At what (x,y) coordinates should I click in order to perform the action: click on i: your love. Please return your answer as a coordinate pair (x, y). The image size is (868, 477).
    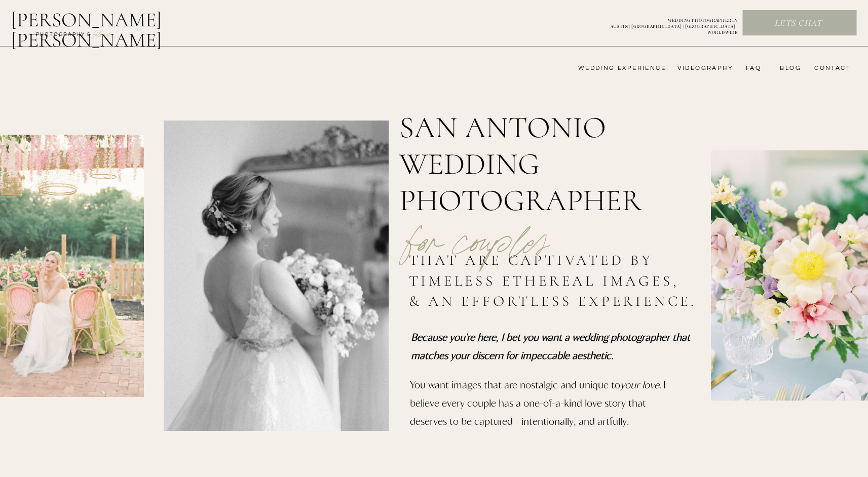
    Looking at the image, I should click on (640, 384).